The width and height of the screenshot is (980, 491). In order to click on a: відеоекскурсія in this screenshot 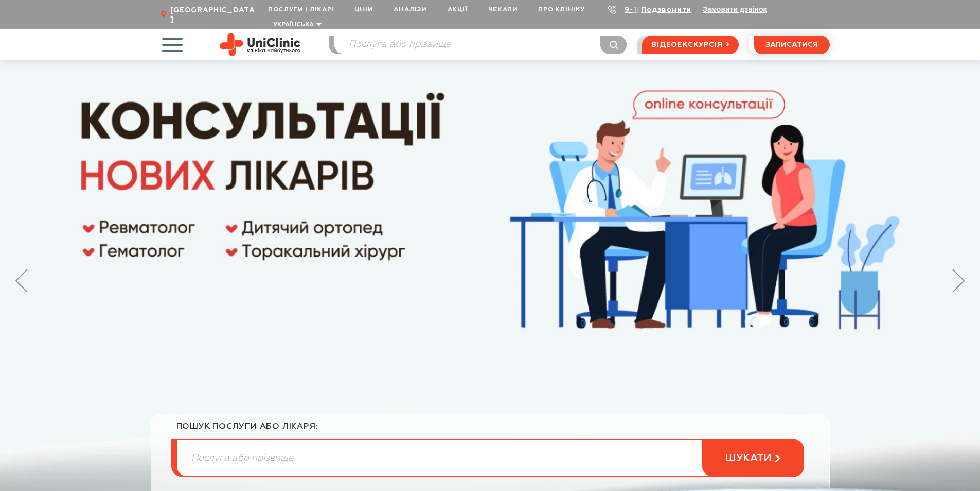, I will do `click(690, 45)`.